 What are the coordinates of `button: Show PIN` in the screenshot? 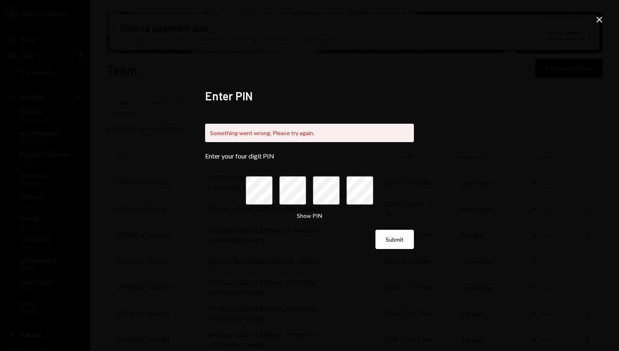 It's located at (310, 216).